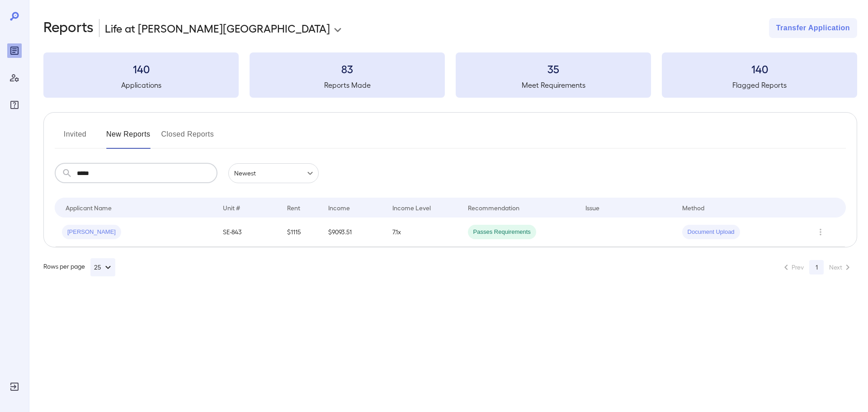 Image resolution: width=868 pixels, height=412 pixels. Describe the element at coordinates (247, 232) in the screenshot. I see `td: SE-843` at that location.